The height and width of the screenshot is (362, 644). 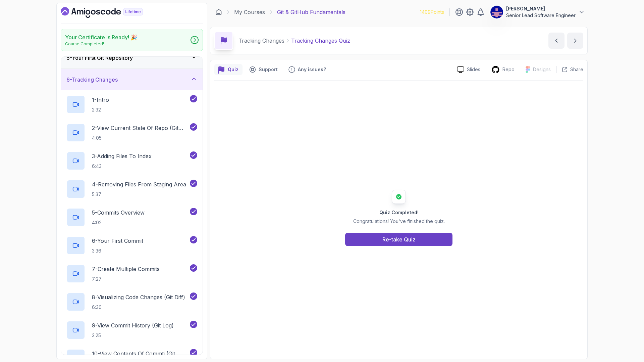 I want to click on p: 4 - Removing Files From Staging Area, so click(x=139, y=185).